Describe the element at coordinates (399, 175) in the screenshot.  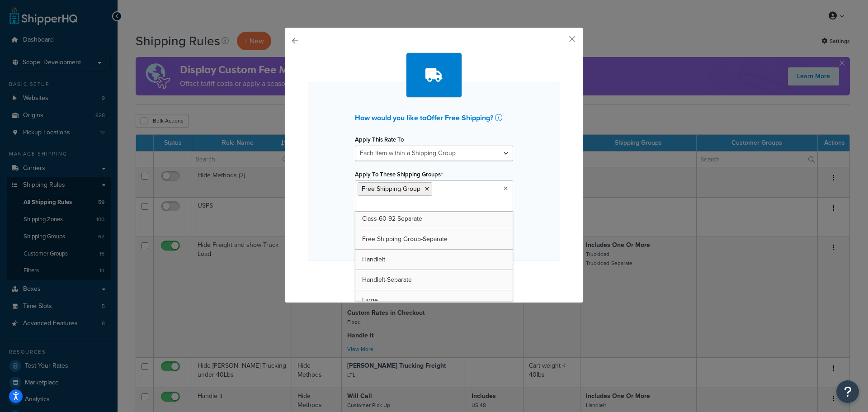
I see `label: Apply To These Shipping Groups` at that location.